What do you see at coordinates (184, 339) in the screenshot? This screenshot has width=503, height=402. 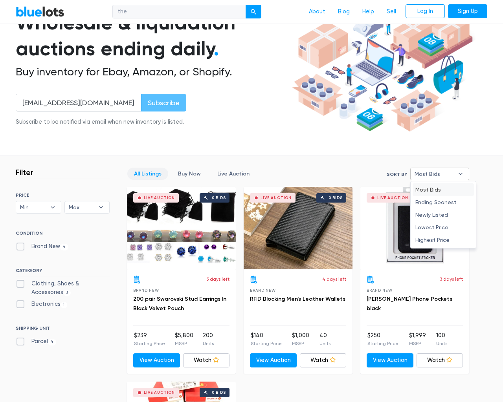 I see `li: $5,800` at bounding box center [184, 339].